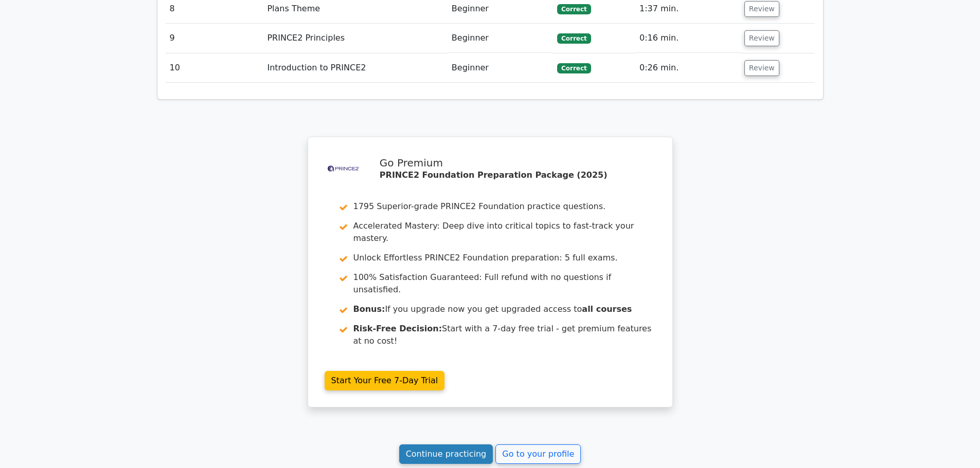 The height and width of the screenshot is (468, 980). What do you see at coordinates (446, 455) in the screenshot?
I see `a: Continue practicing` at bounding box center [446, 455].